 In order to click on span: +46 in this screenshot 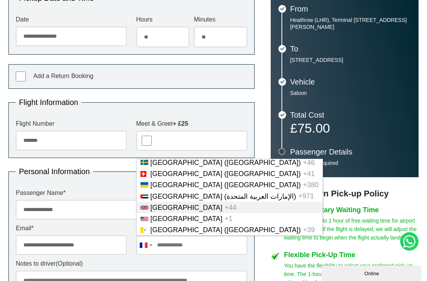, I will do `click(309, 162)`.